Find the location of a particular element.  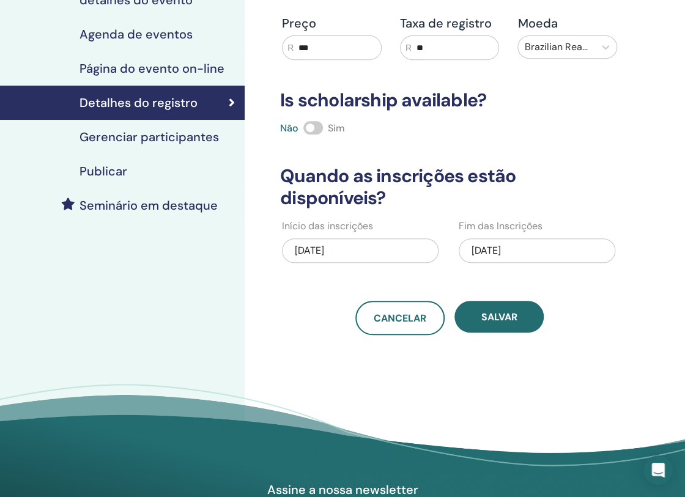

div: Open Intercom Messenger is located at coordinates (658, 470).